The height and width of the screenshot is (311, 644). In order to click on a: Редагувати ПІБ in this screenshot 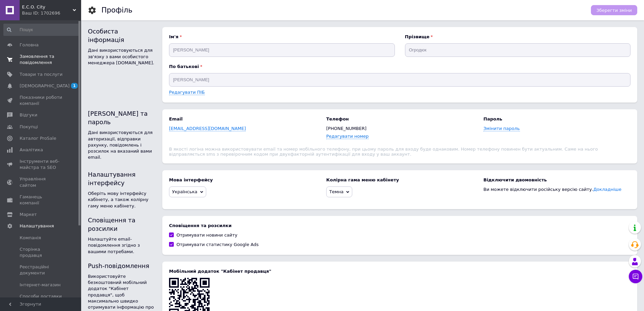, I will do `click(187, 92)`.